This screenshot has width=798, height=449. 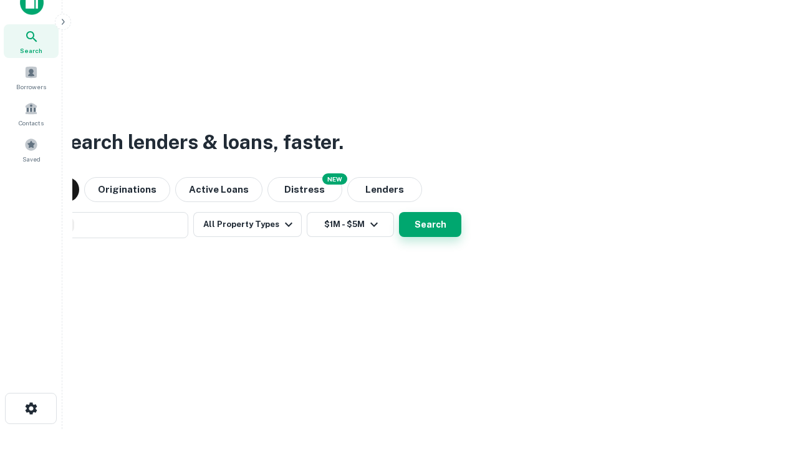 What do you see at coordinates (31, 41) in the screenshot?
I see `div: Search` at bounding box center [31, 41].